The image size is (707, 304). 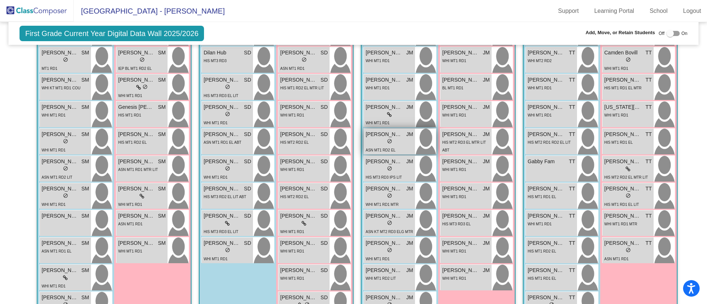 I want to click on span: HIS MT1 RD1, so click(x=130, y=115).